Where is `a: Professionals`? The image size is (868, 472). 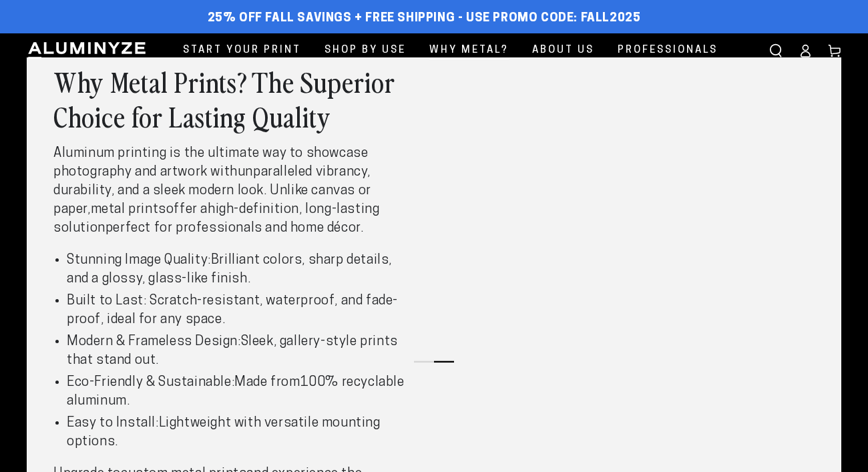 a: Professionals is located at coordinates (668, 50).